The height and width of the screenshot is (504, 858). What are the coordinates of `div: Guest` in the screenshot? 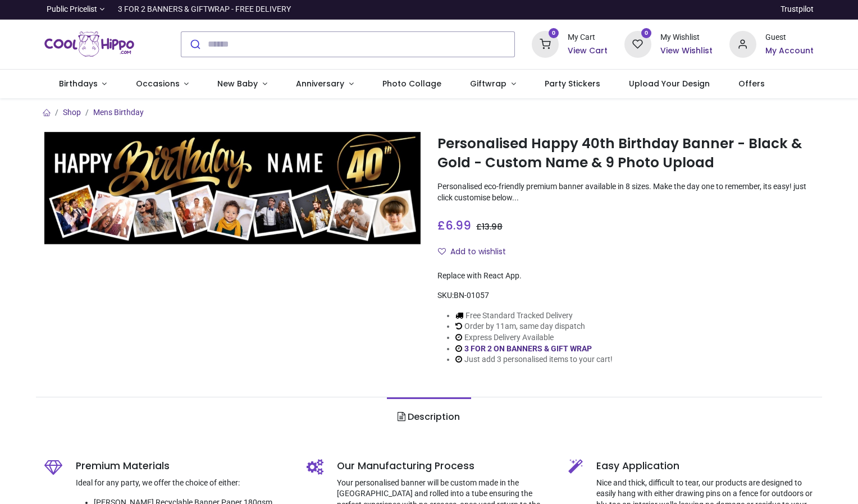 It's located at (790, 38).